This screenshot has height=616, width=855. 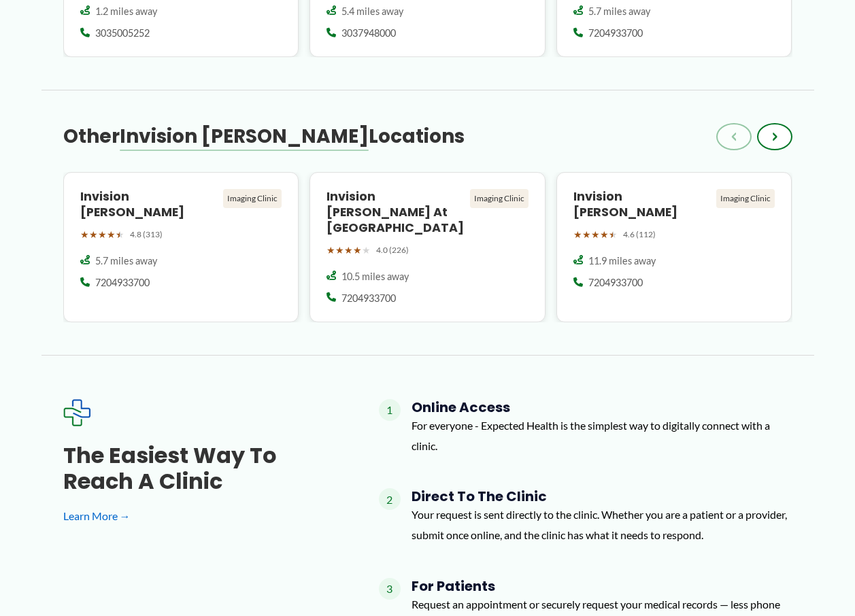 What do you see at coordinates (77, 413) in the screenshot?
I see `img: Expected Healthcare Logo` at bounding box center [77, 413].